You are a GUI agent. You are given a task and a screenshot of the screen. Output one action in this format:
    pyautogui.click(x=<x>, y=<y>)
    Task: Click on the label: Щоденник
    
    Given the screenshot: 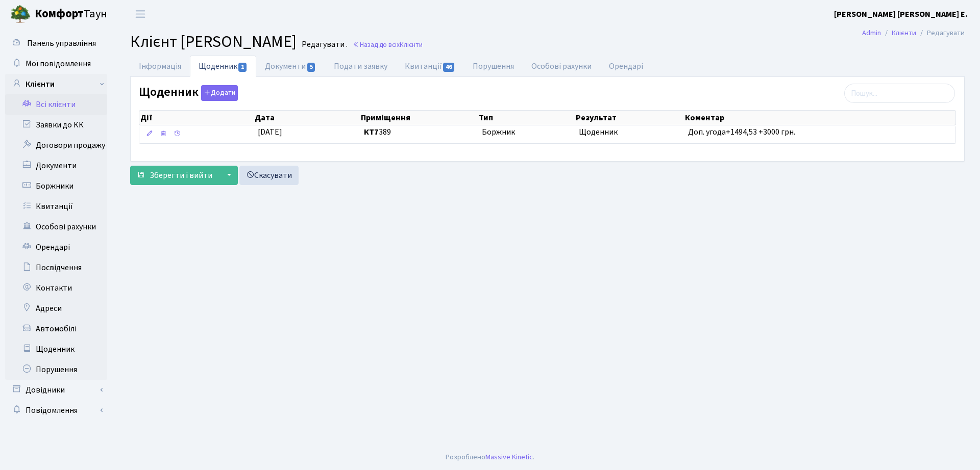 What is the action you would take?
    pyautogui.click(x=189, y=93)
    